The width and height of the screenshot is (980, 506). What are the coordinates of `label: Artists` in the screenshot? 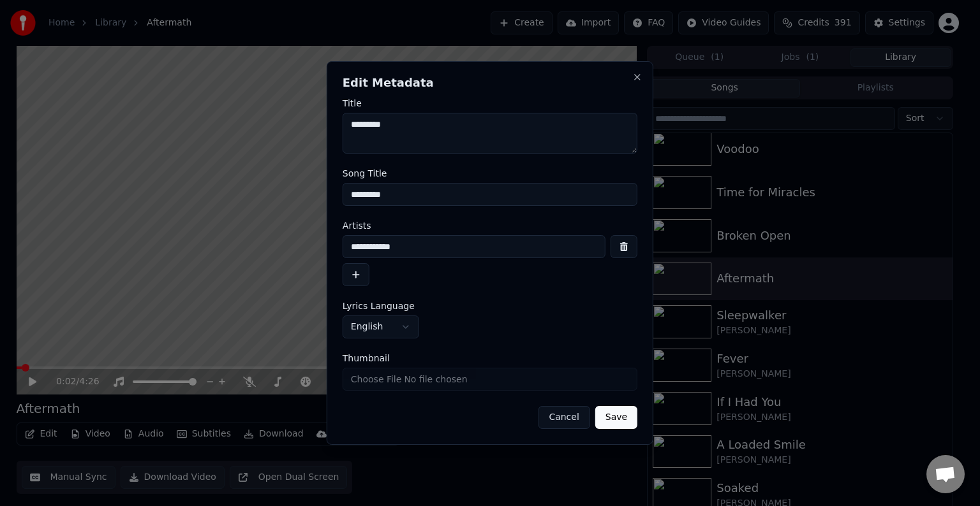 It's located at (490, 226).